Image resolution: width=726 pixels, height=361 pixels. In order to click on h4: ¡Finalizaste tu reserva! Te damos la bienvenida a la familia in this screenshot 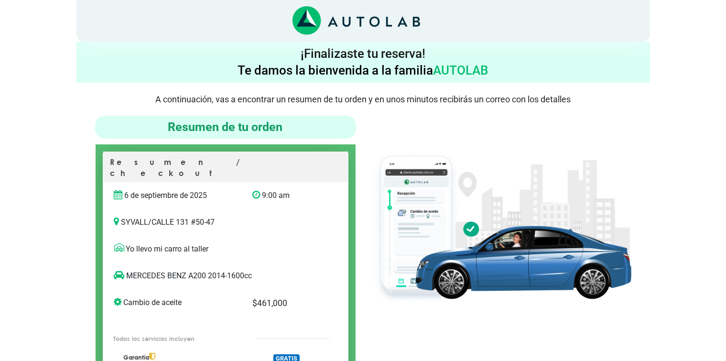, I will do `click(363, 62)`.